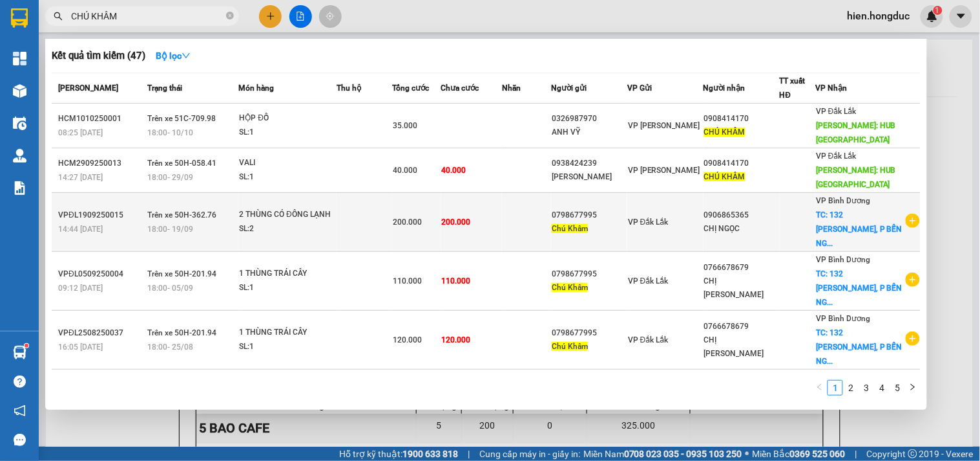 This screenshot has height=461, width=980. I want to click on span: Người nhận, so click(724, 88).